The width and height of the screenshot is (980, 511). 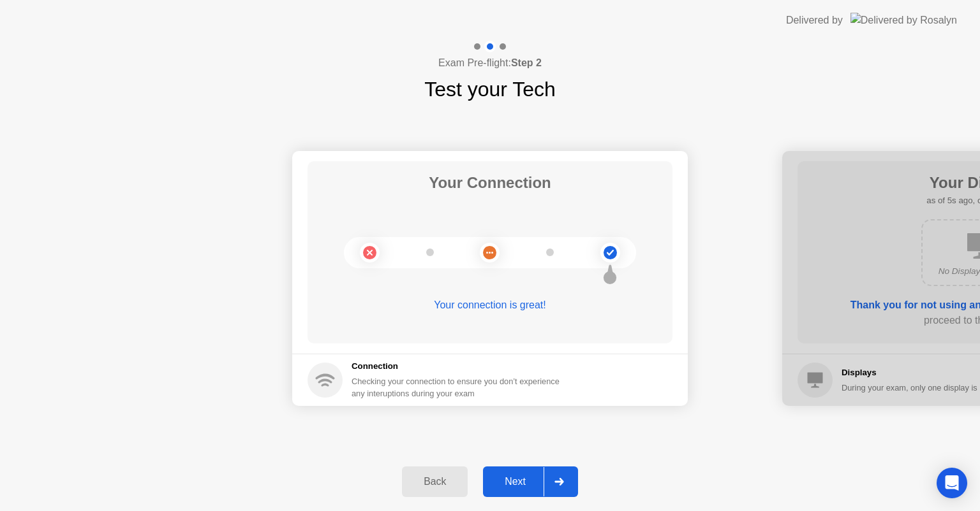 What do you see at coordinates (952, 483) in the screenshot?
I see `div: Open Intercom Messenger` at bounding box center [952, 483].